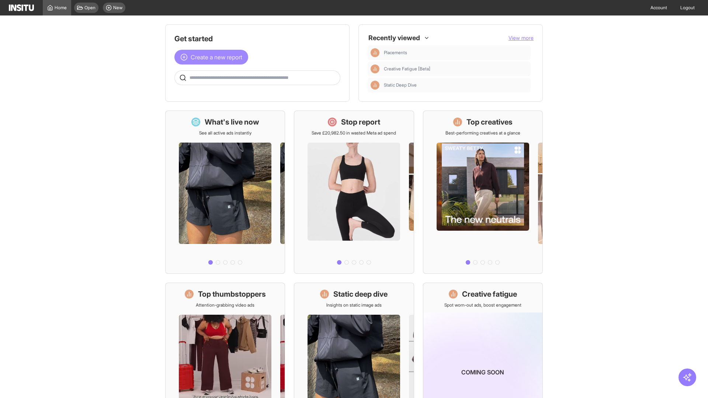 The image size is (708, 398). I want to click on h1: Stop report, so click(360, 122).